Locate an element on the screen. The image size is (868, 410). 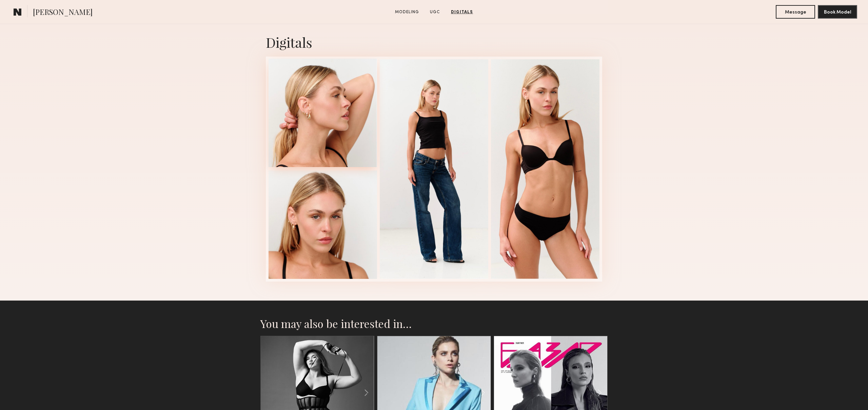
a: Modeling is located at coordinates (407, 12).